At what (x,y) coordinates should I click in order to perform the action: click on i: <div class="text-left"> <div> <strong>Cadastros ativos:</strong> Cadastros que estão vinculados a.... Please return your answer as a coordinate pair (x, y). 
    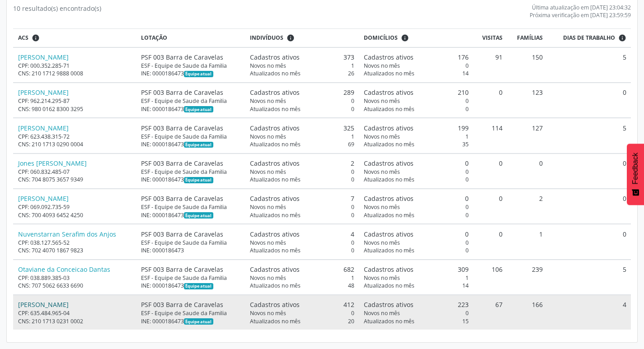
    Looking at the image, I should click on (290, 38).